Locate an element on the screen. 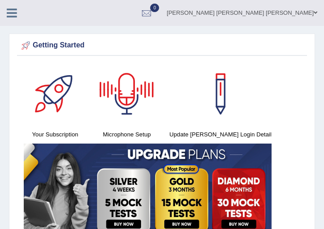 The height and width of the screenshot is (229, 324). h4: Your Subscription is located at coordinates (55, 134).